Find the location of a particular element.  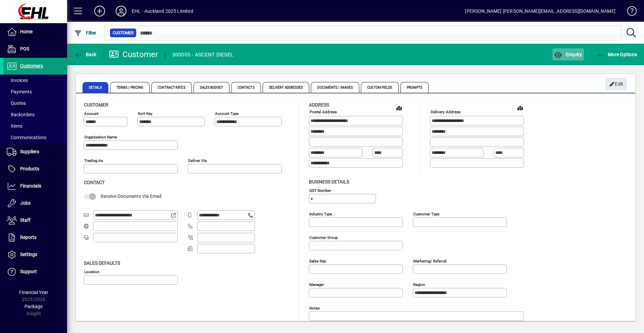

span: Communications is located at coordinates (26, 137).